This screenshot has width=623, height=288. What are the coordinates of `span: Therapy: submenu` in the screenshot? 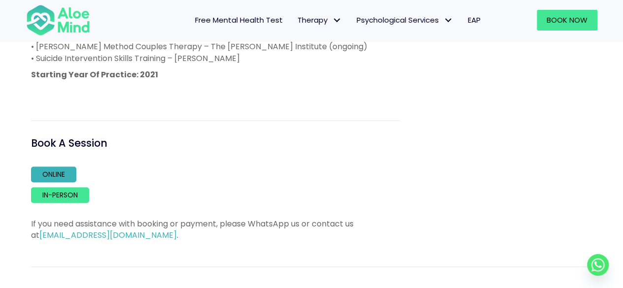 It's located at (337, 20).